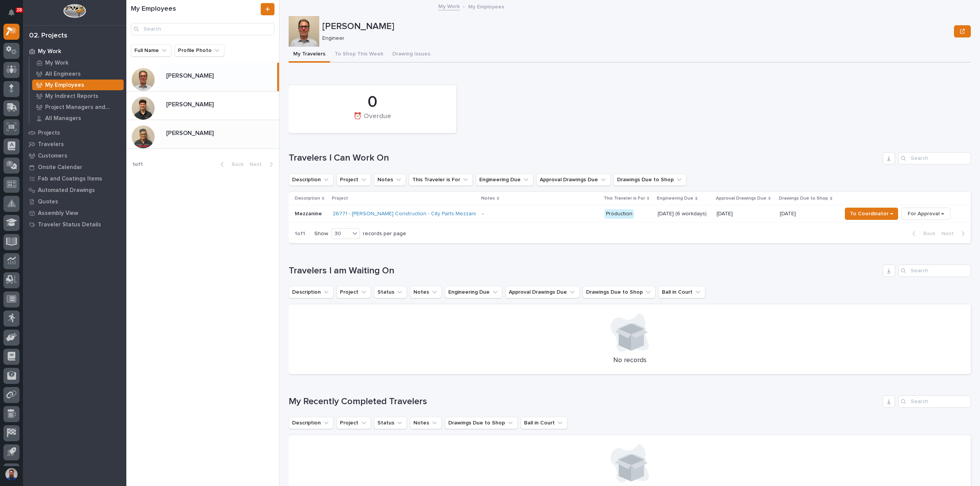 This screenshot has width=980, height=486. What do you see at coordinates (75, 224) in the screenshot?
I see `a: Traveler Status Details` at bounding box center [75, 224].